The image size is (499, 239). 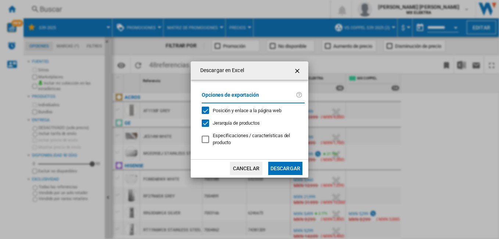 I want to click on span: Posición y enlace a la página web, so click(x=247, y=110).